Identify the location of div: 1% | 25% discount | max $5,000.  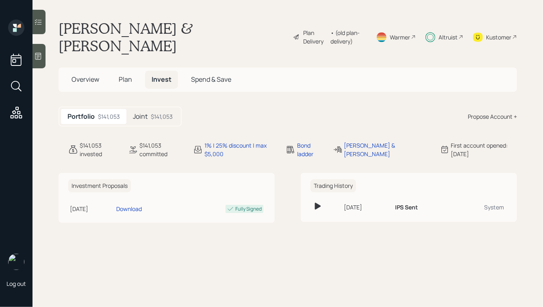
(240, 150).